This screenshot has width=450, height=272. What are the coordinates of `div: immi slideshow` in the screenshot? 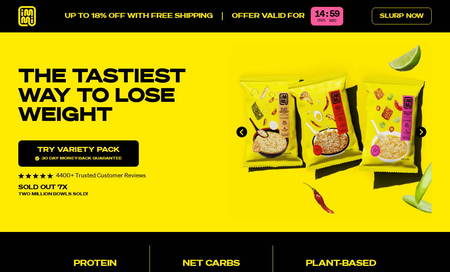 It's located at (332, 132).